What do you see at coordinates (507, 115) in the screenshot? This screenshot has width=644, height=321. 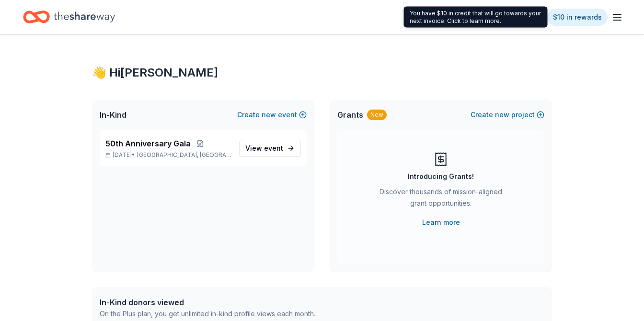 I see `button: Createnewproject` at bounding box center [507, 115].